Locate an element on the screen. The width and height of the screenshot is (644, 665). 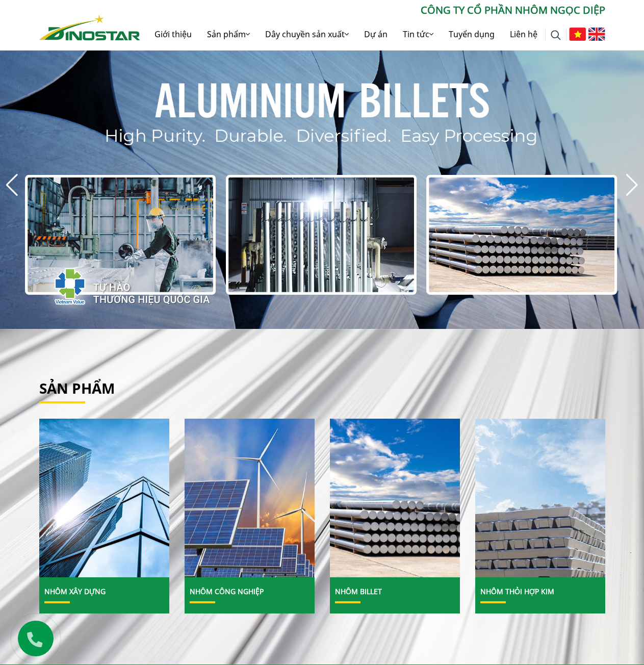
img: Tiếng Việt is located at coordinates (577, 34).